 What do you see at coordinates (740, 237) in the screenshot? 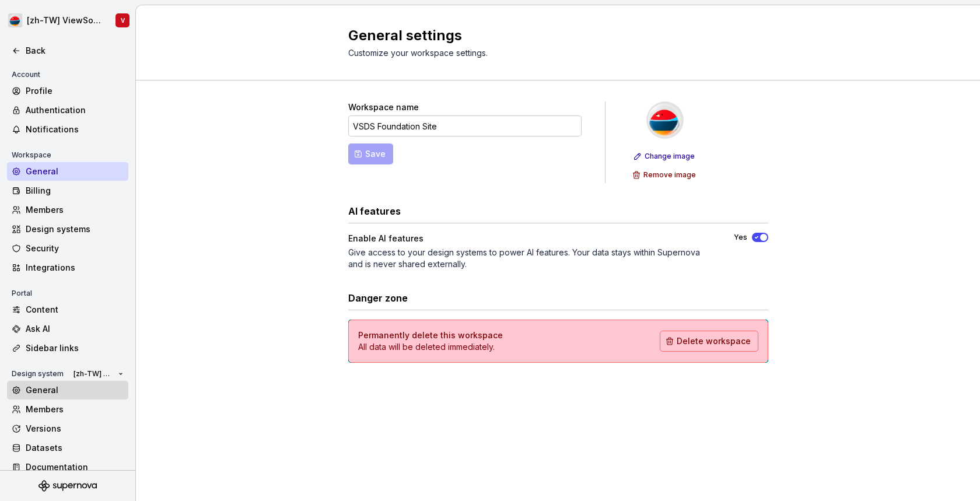
I see `label: Yes` at bounding box center [740, 237].